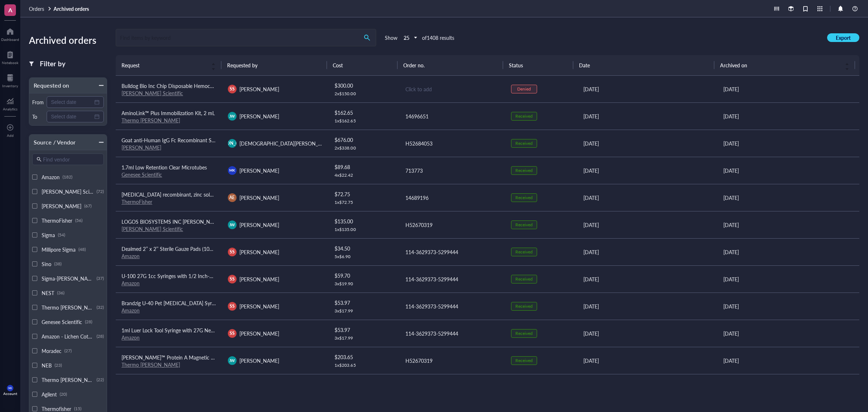  What do you see at coordinates (10, 388) in the screenshot?
I see `span: MK` at bounding box center [10, 388].